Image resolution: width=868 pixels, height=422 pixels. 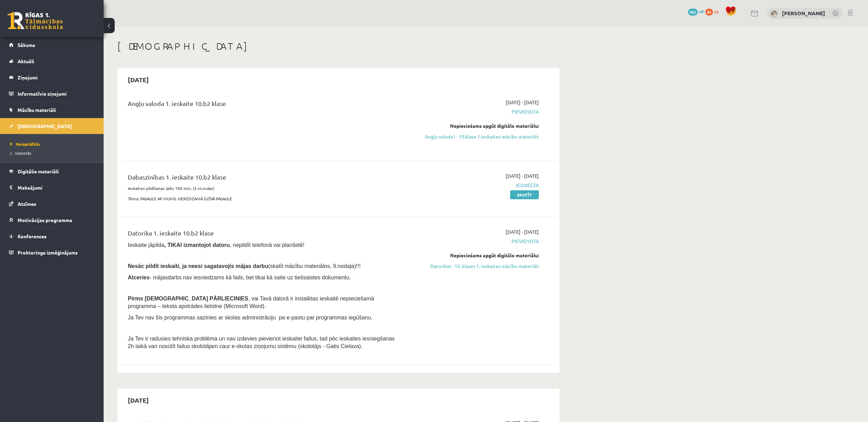 I want to click on a: Angļu valoda I - 10.klase 1.ieskaites mācību materiāls, so click(x=473, y=136).